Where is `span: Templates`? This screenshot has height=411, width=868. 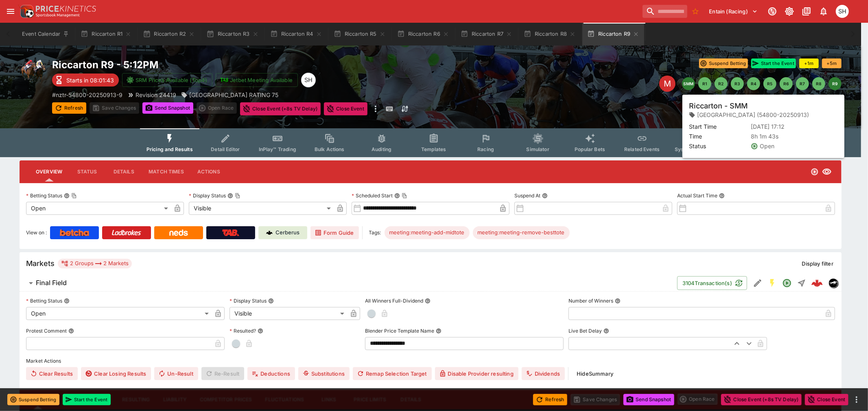
span: Templates is located at coordinates (433, 149).